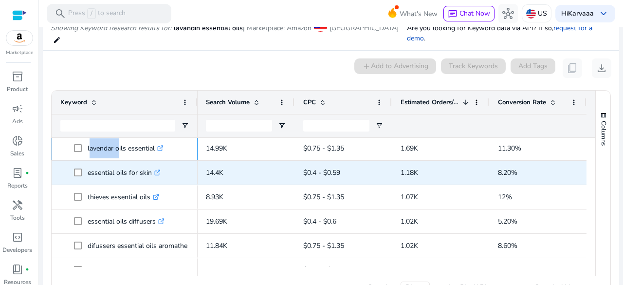 The width and height of the screenshot is (623, 285). Describe the element at coordinates (217, 221) in the screenshot. I see `span: 19.69K` at that location.